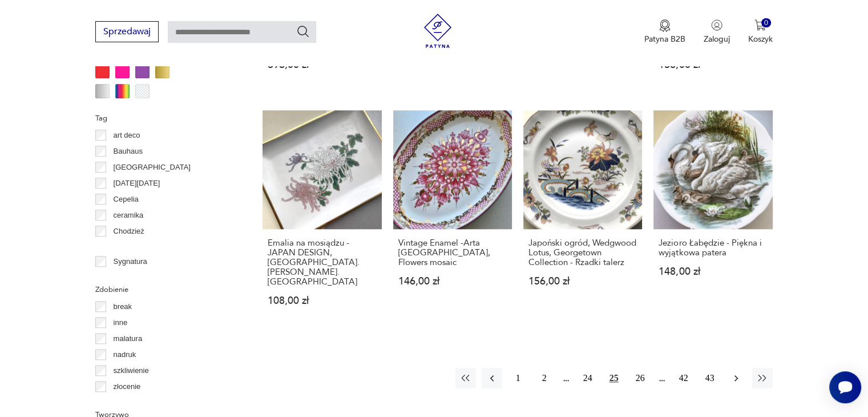 This screenshot has height=417, width=868. What do you see at coordinates (760, 39) in the screenshot?
I see `p: Koszyk` at bounding box center [760, 39].